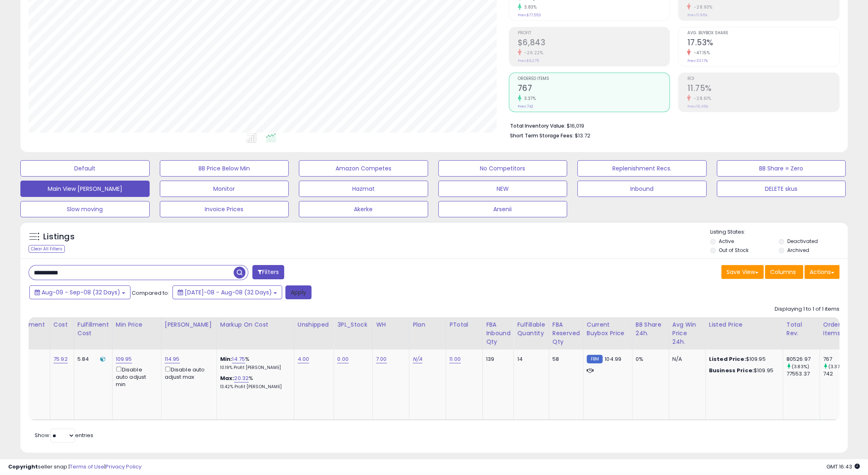 The height and width of the screenshot is (475, 868). Describe the element at coordinates (455, 359) in the screenshot. I see `a: 11.00` at that location.